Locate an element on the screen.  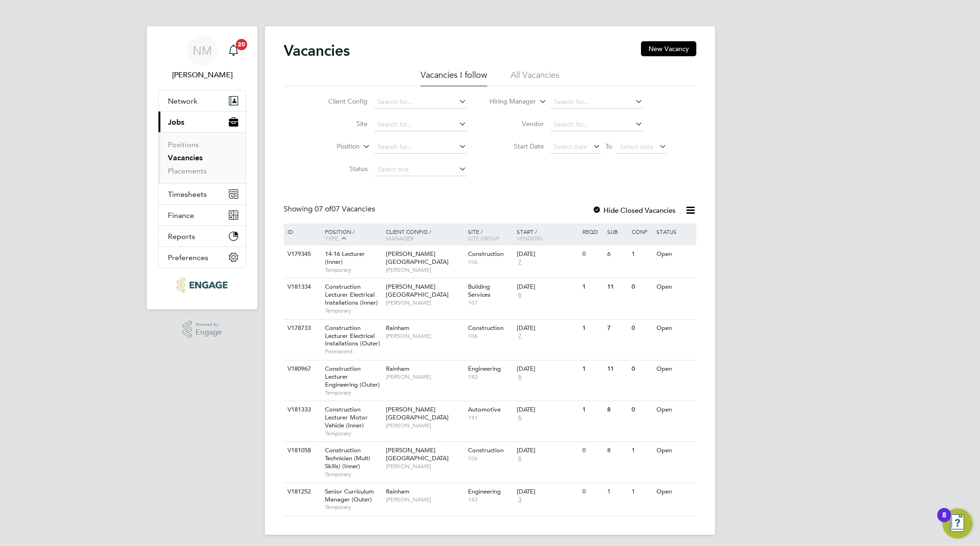
span: Engage is located at coordinates (208, 332).